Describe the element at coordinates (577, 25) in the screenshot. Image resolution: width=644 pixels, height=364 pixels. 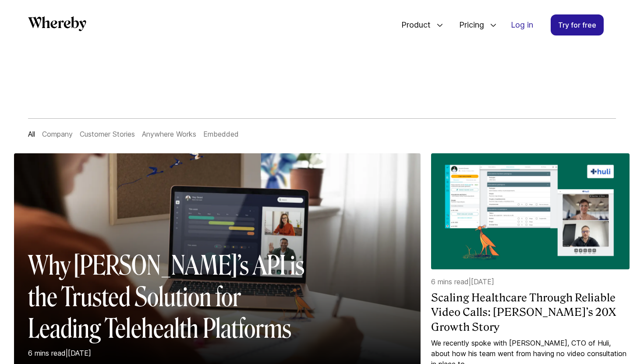
I see `a: Try for free` at that location.